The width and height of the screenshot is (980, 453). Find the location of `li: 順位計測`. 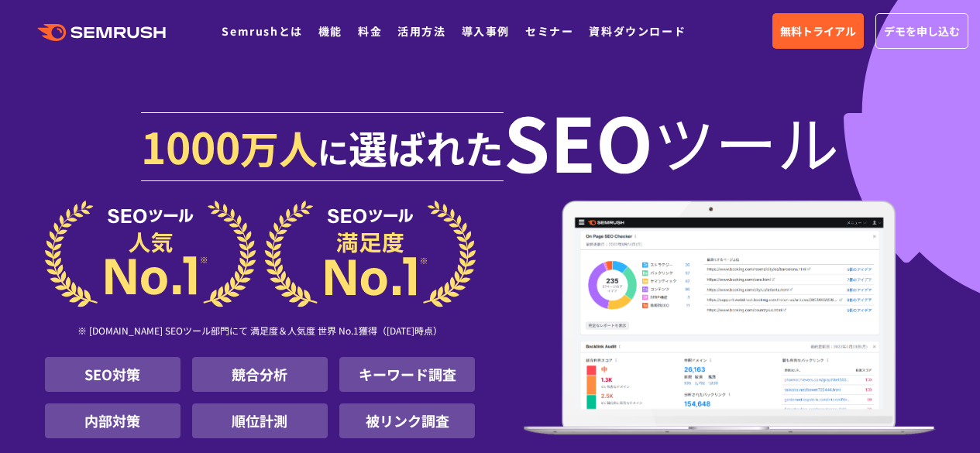

li: 順位計測 is located at coordinates (260, 420).